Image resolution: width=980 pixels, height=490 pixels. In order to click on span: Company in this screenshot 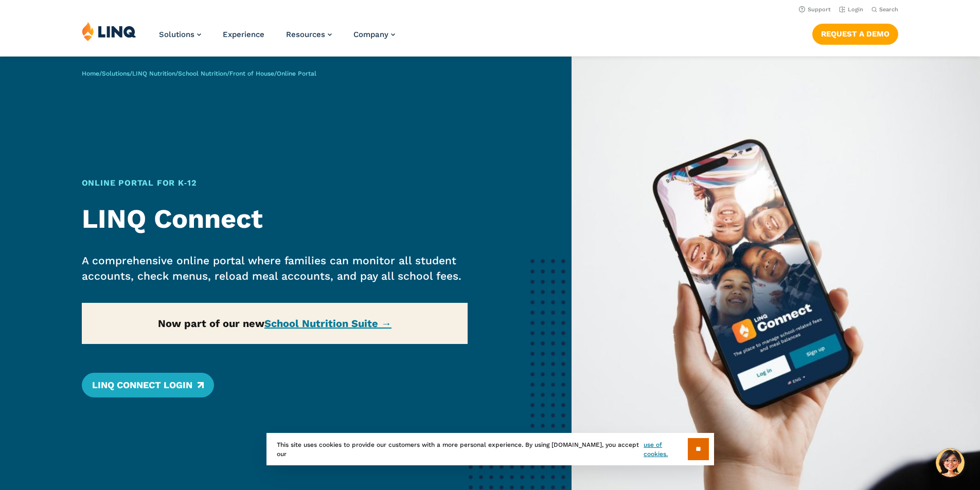, I will do `click(371, 35)`.